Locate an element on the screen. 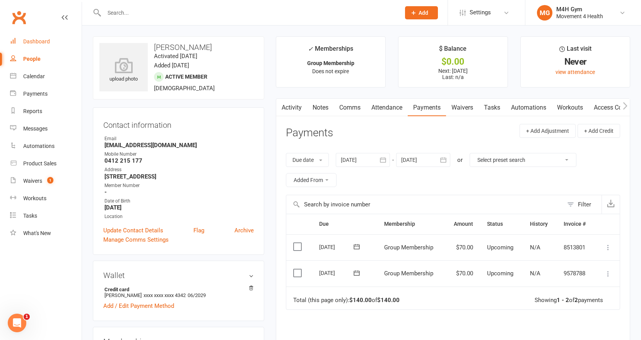 The height and width of the screenshot is (340, 641). a: Waivers is located at coordinates (462, 108).